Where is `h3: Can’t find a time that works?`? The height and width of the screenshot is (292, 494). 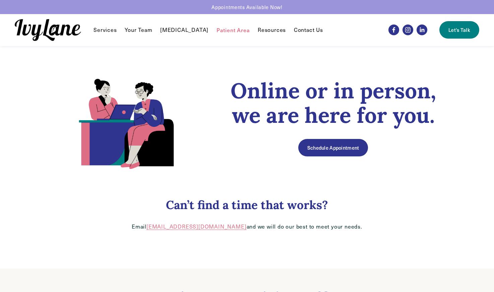 h3: Can’t find a time that works? is located at coordinates (247, 205).